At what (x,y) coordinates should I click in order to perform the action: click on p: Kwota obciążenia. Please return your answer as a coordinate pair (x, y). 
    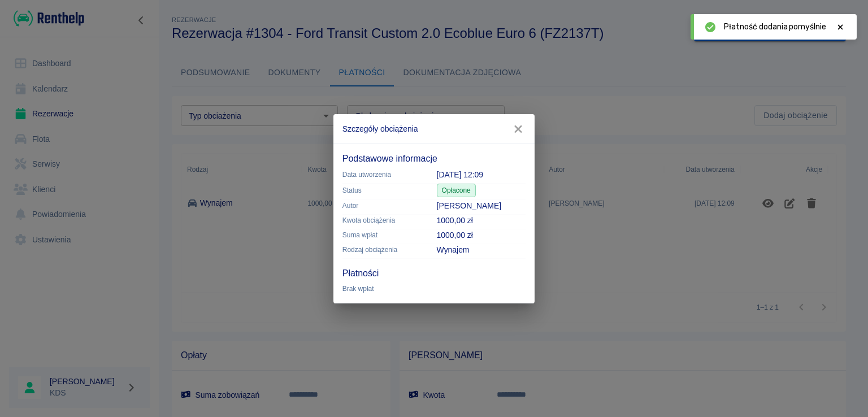
    Looking at the image, I should click on (380, 221).